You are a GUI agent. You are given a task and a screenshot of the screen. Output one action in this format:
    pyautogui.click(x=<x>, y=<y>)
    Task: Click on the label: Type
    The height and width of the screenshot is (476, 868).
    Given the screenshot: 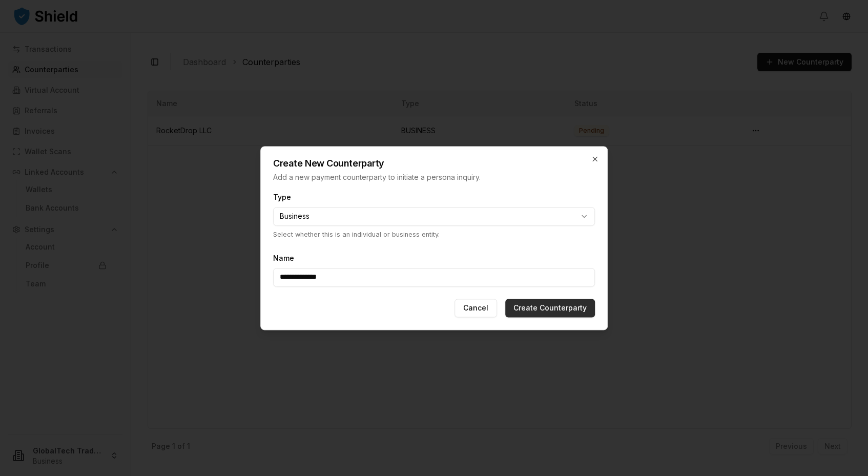 What is the action you would take?
    pyautogui.click(x=282, y=196)
    